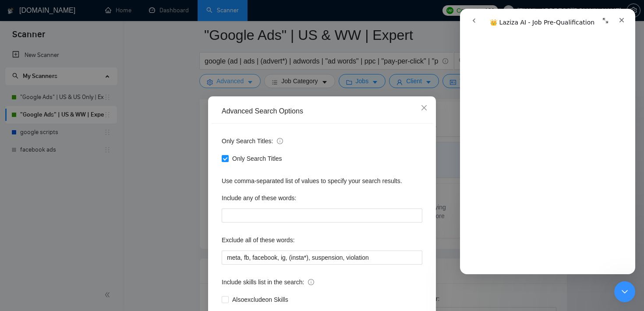 The image size is (644, 311). Describe the element at coordinates (268, 282) in the screenshot. I see `span: Include skills list in the search:` at that location.